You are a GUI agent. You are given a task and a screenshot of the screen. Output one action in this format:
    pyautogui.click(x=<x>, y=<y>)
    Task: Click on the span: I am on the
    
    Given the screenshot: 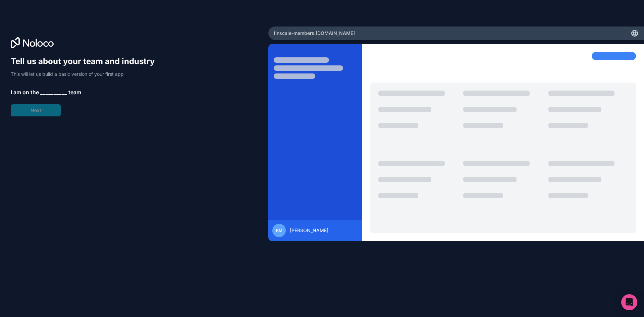 What is the action you would take?
    pyautogui.click(x=25, y=92)
    